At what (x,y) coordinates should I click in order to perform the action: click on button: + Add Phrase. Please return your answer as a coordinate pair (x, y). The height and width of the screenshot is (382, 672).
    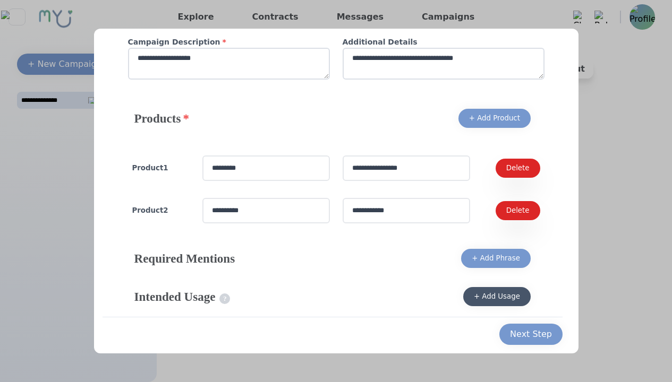
    Looking at the image, I should click on (495, 259).